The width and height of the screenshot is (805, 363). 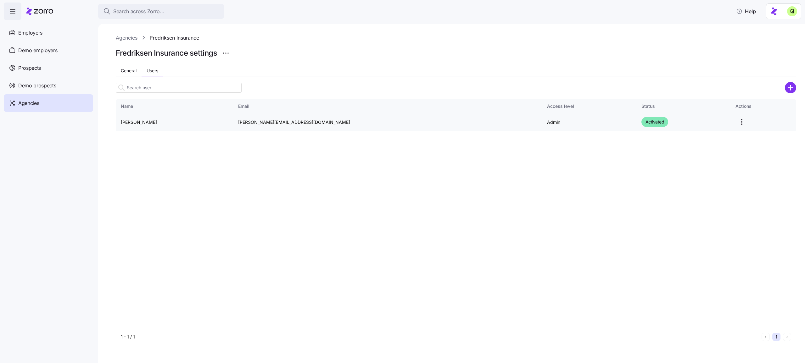 What do you see at coordinates (48, 86) in the screenshot?
I see `a: Demo prospects` at bounding box center [48, 86].